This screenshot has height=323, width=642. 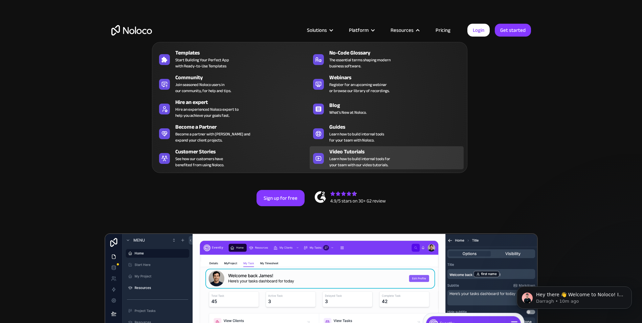 What do you see at coordinates (233, 84) in the screenshot?
I see `a: CommunityJoin seasoned Noloco users inour community, for help and tips.` at bounding box center [233, 84].